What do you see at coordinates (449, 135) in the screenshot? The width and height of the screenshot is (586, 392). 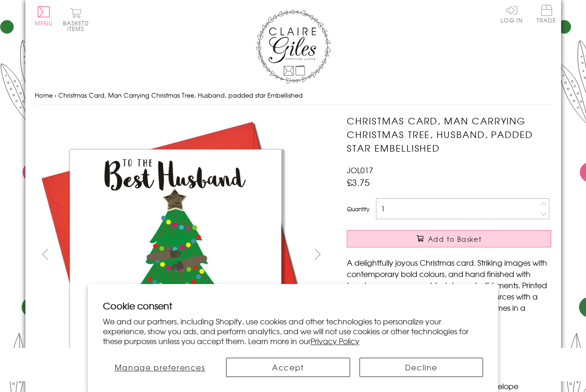 I see `h1: Christmas Card, Man Carrying Christmas Tree, Husband, padded star Embellished` at bounding box center [449, 135].